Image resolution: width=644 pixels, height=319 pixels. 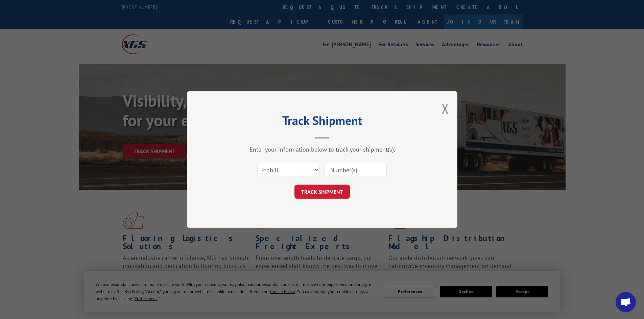 I want to click on div: Open chat, so click(x=625, y=302).